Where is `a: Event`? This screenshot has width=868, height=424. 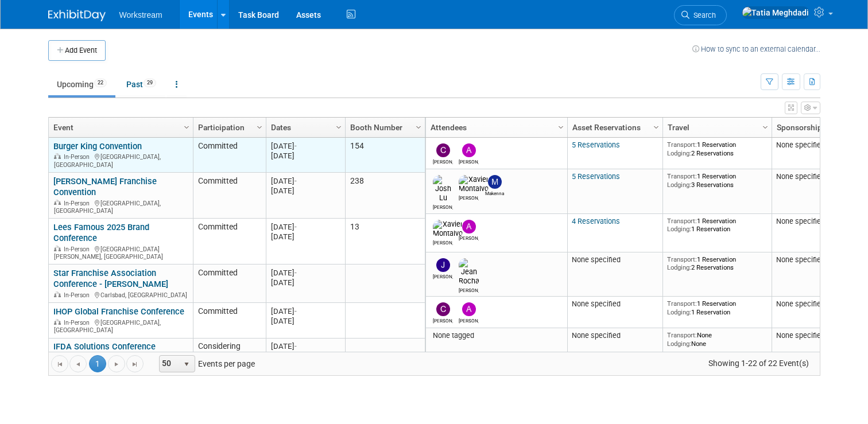 a: Event is located at coordinates (120, 128).